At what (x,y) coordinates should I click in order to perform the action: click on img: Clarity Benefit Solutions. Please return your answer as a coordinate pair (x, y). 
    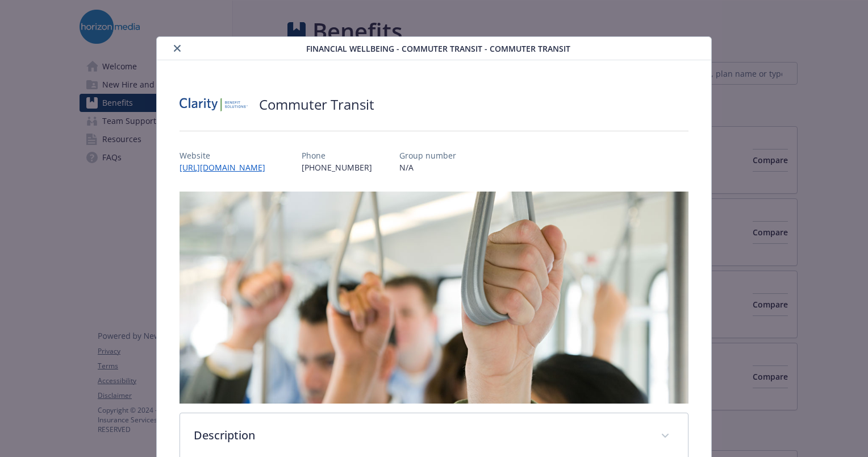
    Looking at the image, I should click on (214, 105).